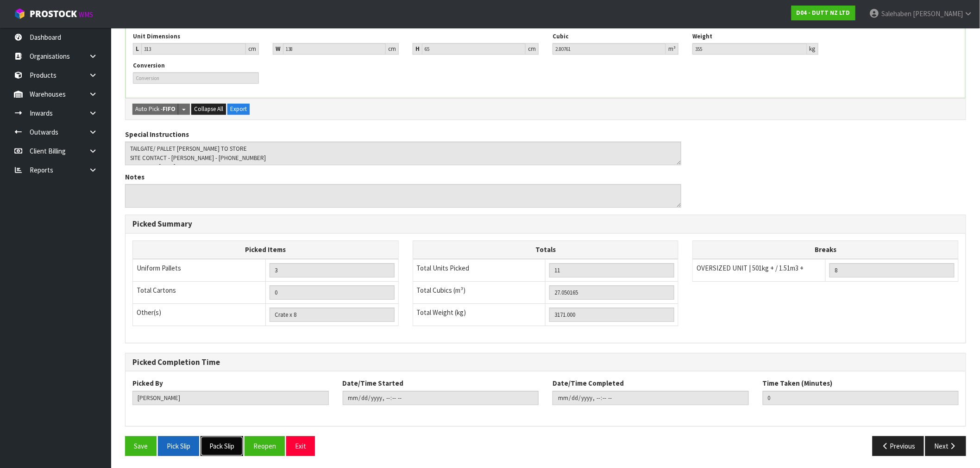  Describe the element at coordinates (609, 48) in the screenshot. I see `input: Cubic` at that location.